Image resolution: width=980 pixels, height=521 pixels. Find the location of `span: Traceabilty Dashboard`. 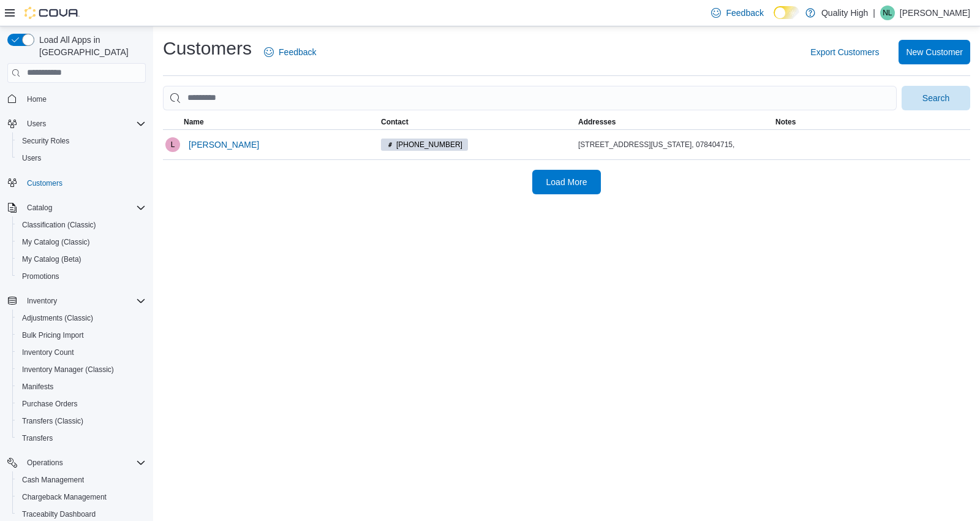

span: Traceabilty Dashboard is located at coordinates (59, 514).